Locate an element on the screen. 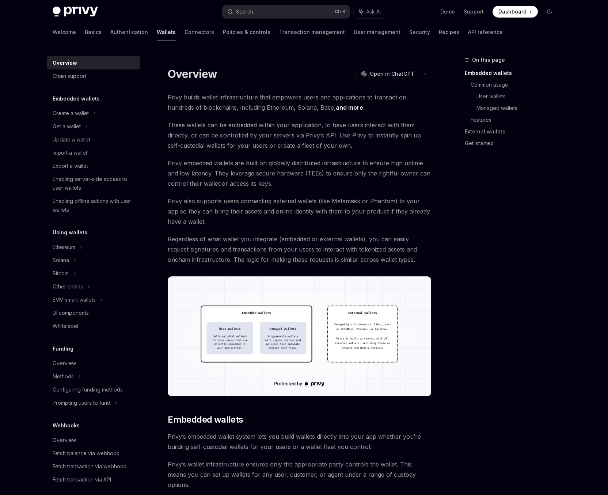  span: These wallets can be embedded within your application, to have users interact with them directly,... is located at coordinates (299, 135).